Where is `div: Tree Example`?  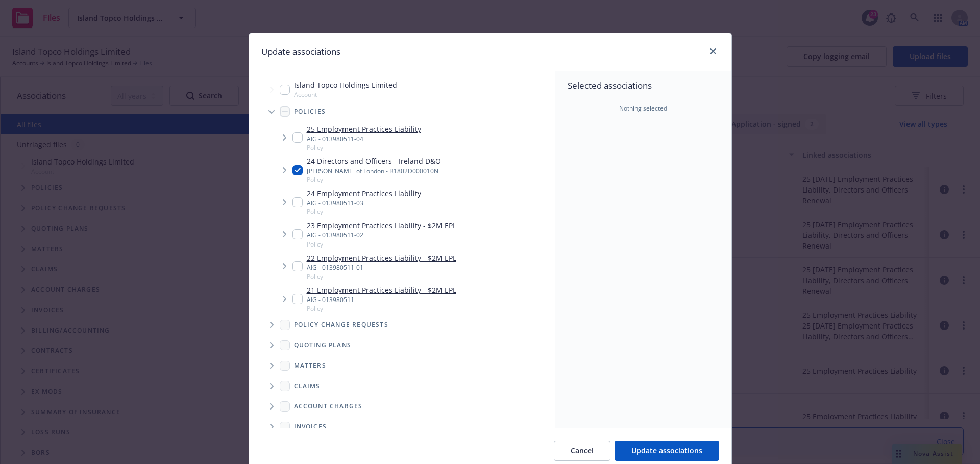 div: Tree Example is located at coordinates (401, 257).